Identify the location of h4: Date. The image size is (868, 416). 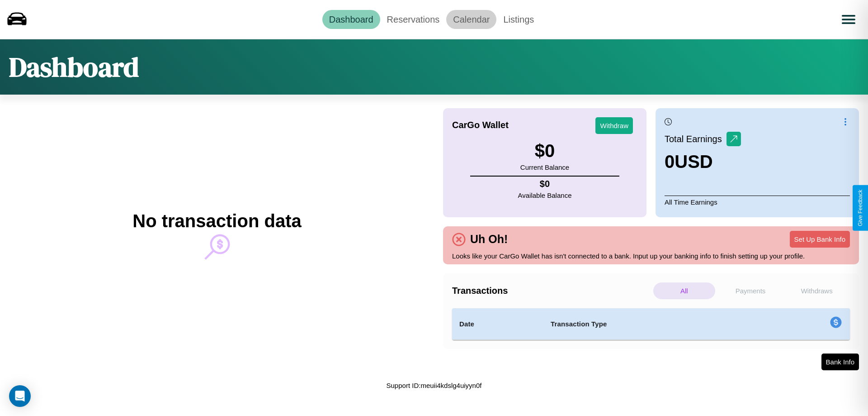
(498, 324).